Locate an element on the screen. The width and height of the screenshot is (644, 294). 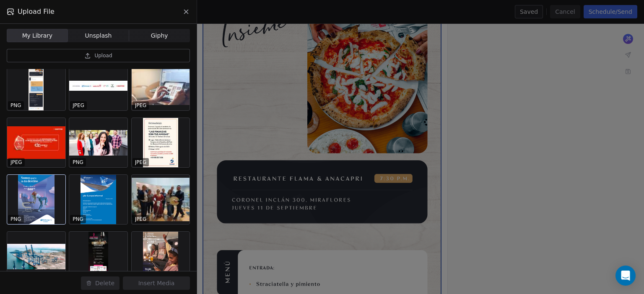
button: Upload is located at coordinates (98, 56).